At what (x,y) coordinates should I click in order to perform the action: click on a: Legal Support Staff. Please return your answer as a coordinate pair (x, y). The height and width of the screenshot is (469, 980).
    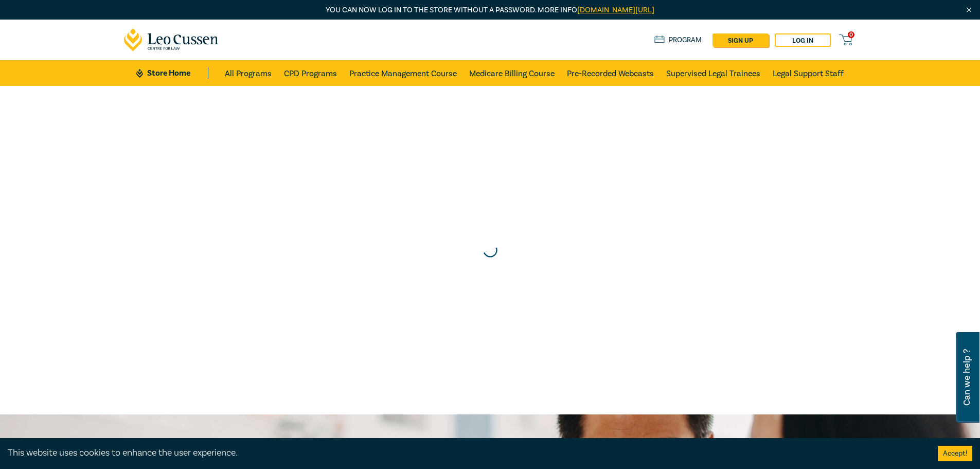
    Looking at the image, I should click on (808, 73).